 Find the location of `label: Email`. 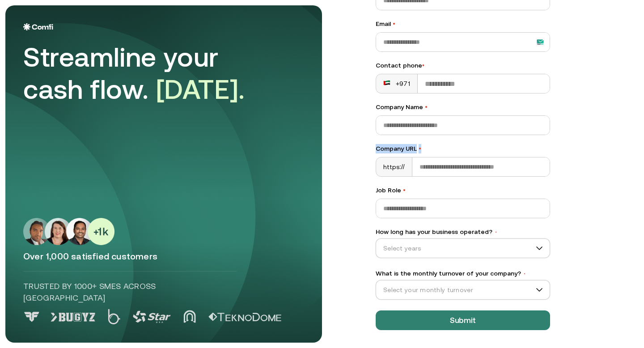

label: Email is located at coordinates (463, 24).